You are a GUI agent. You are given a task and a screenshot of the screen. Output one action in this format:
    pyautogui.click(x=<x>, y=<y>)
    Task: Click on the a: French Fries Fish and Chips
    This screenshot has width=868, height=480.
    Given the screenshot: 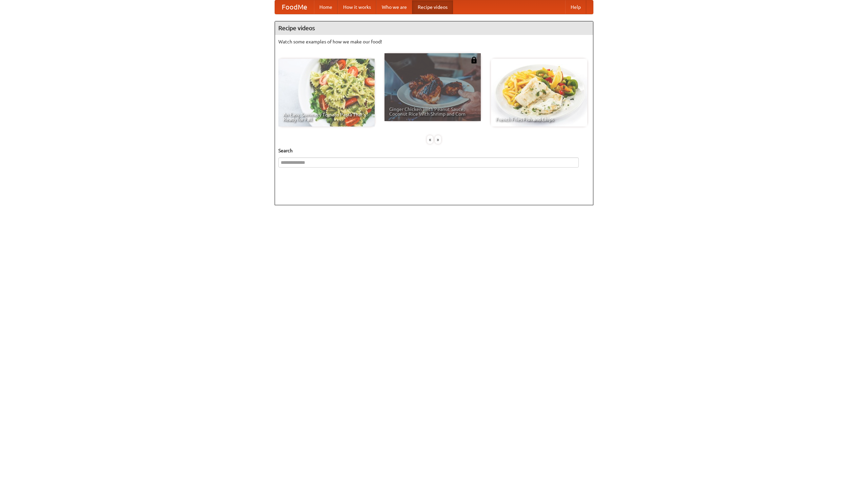 What is the action you would take?
    pyautogui.click(x=539, y=92)
    